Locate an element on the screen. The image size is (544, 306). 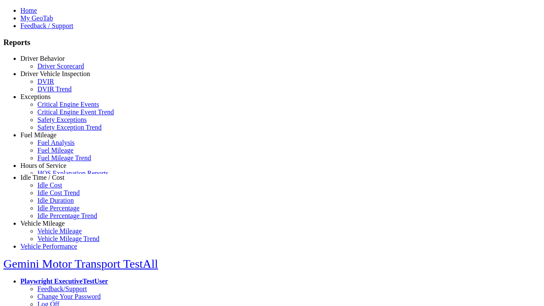
a: Idle Cost Trend is located at coordinates (59, 192).